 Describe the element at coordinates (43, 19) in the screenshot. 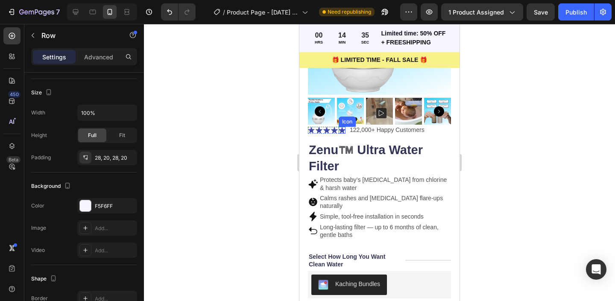

I see `p: MIN` at that location.